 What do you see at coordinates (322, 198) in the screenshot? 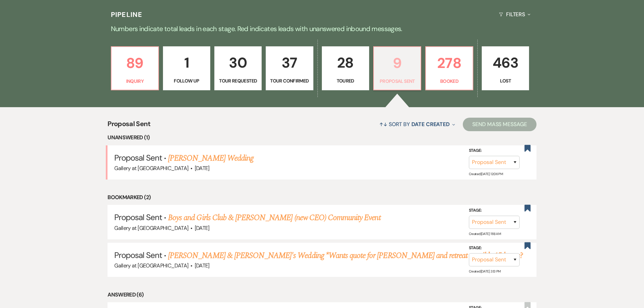
I see `li: Bookmarked (2)` at bounding box center [322, 198].